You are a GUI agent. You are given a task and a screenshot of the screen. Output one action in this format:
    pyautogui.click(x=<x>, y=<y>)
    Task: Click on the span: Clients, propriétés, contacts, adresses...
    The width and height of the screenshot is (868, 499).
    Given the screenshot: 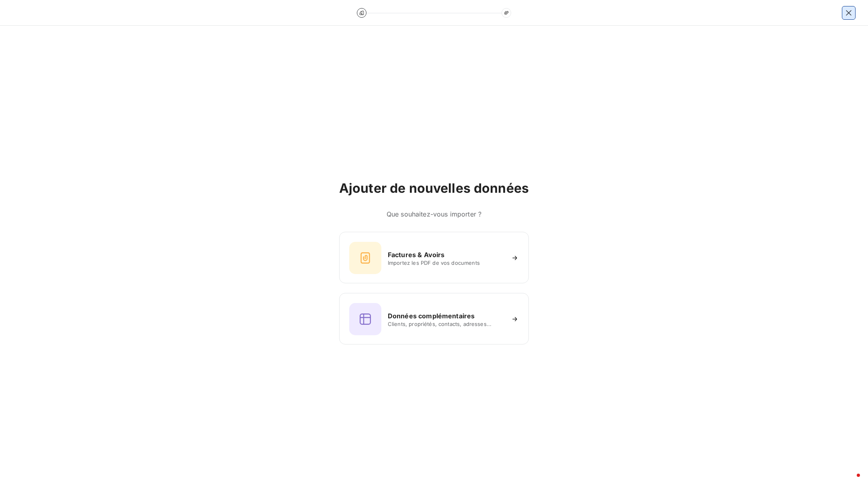 What is the action you would take?
    pyautogui.click(x=446, y=324)
    